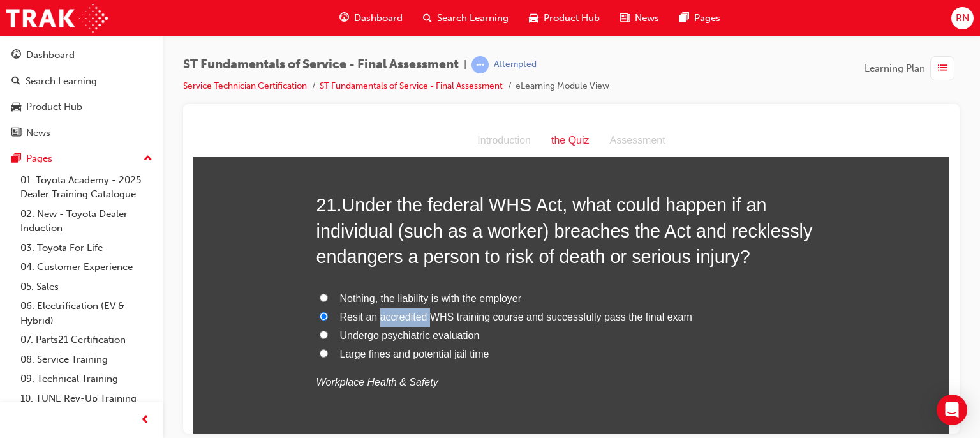  What do you see at coordinates (563, 86) in the screenshot?
I see `li: eLearning Module View` at bounding box center [563, 86].